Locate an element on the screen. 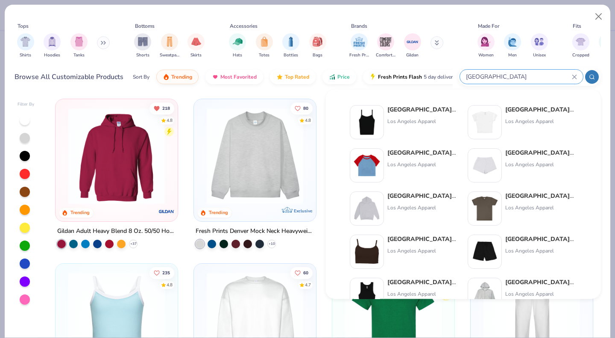  div: Apparel Baby Rib Spaghetti Crop Tank is located at coordinates (423, 239).